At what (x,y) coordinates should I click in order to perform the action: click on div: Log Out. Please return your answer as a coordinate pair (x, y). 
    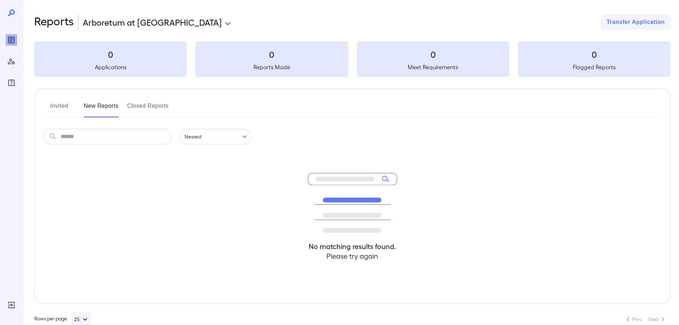
    Looking at the image, I should click on (11, 305).